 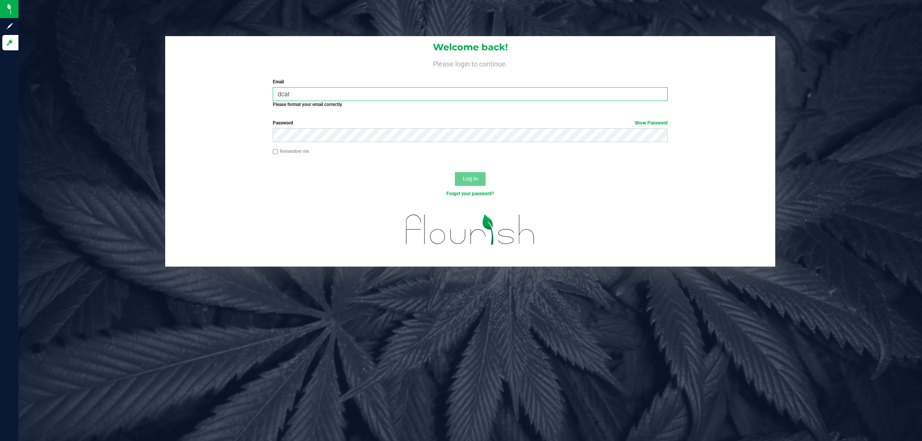 I want to click on input: Remember me, so click(x=275, y=152).